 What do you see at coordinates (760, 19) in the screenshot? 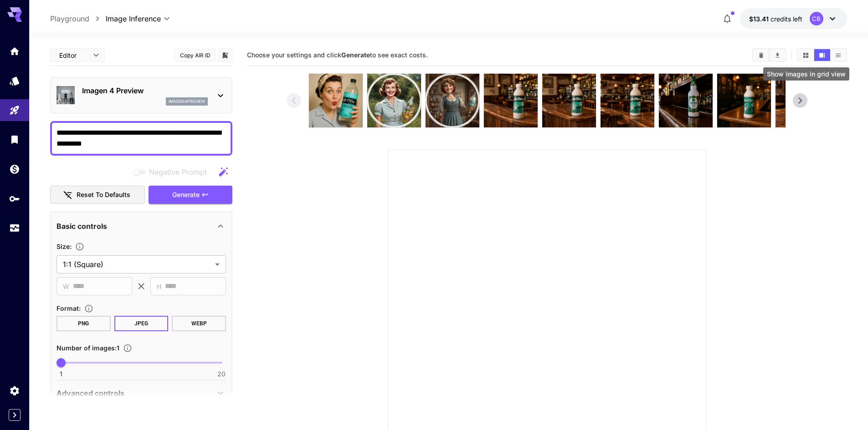
I see `span: $13.41` at bounding box center [760, 19].